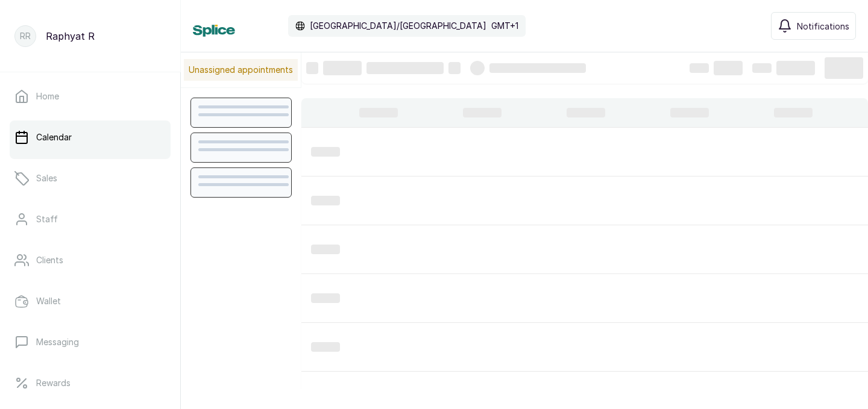 This screenshot has height=409, width=868. What do you see at coordinates (57, 343) in the screenshot?
I see `p: Messaging` at bounding box center [57, 343].